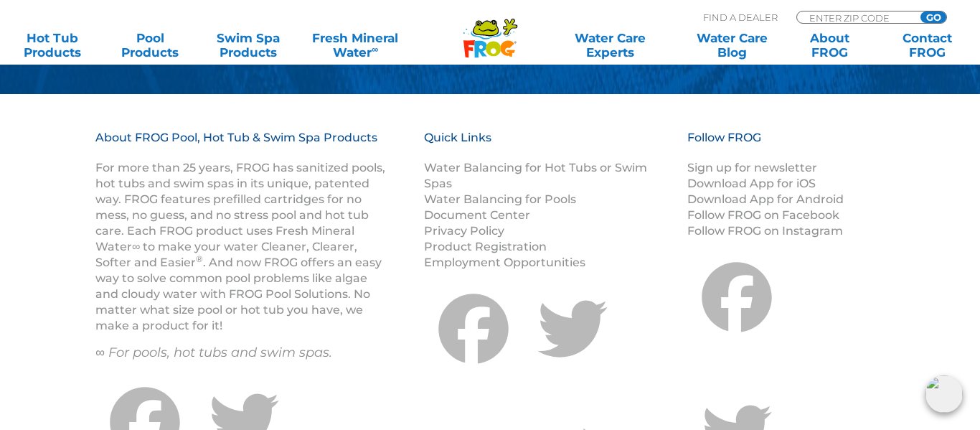 This screenshot has width=980, height=430. I want to click on em: ∞ For pools, hot tubs and swim spas., so click(214, 352).